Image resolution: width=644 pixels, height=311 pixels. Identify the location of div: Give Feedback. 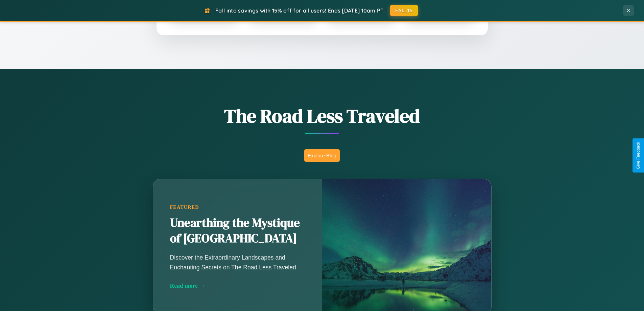
(638, 155).